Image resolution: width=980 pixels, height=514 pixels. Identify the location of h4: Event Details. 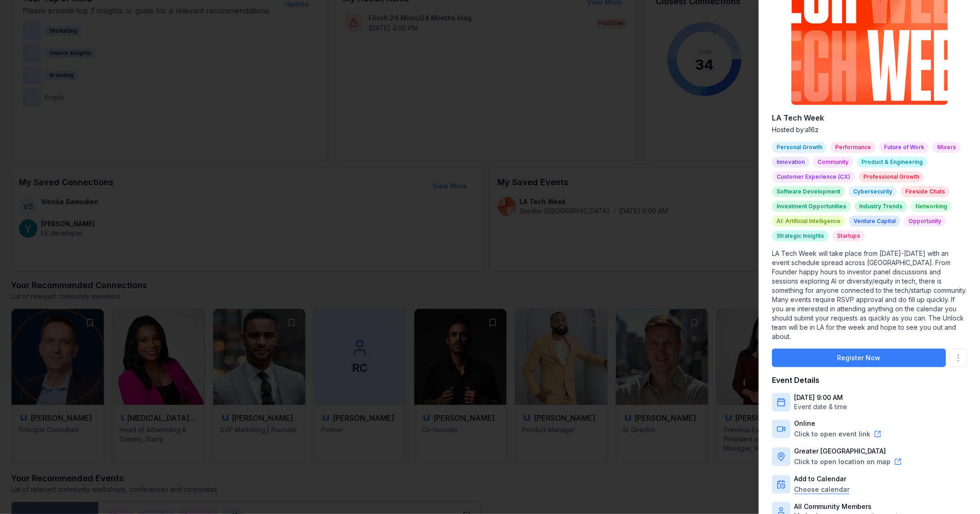
(870, 379).